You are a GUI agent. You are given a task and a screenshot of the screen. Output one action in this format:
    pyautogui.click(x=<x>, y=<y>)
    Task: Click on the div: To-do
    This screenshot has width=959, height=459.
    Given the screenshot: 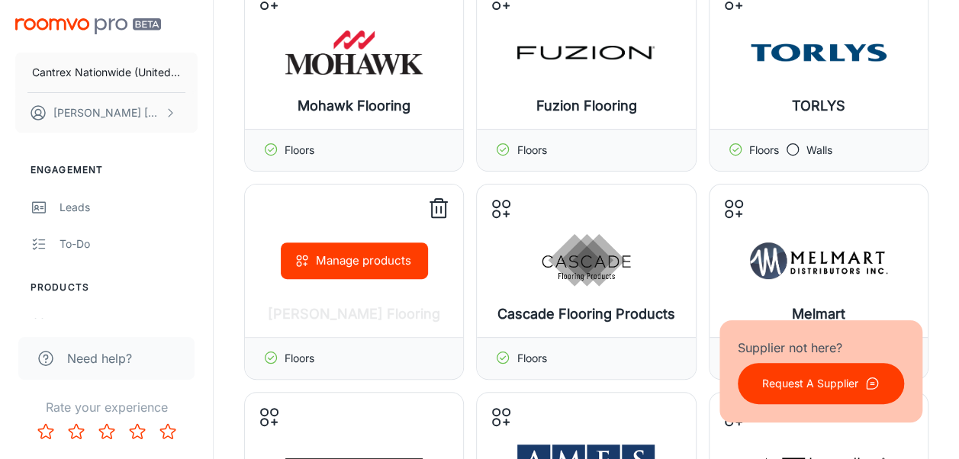 What is the action you would take?
    pyautogui.click(x=128, y=244)
    